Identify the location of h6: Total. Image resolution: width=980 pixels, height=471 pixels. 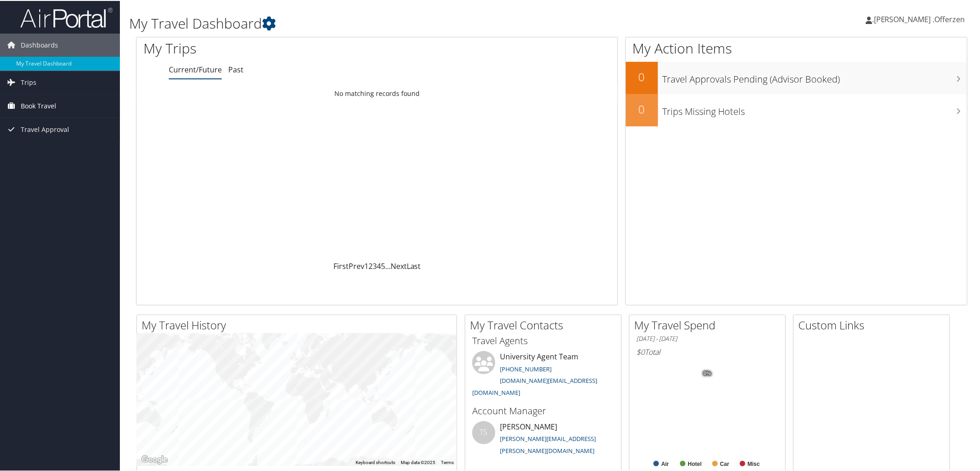
(708, 351).